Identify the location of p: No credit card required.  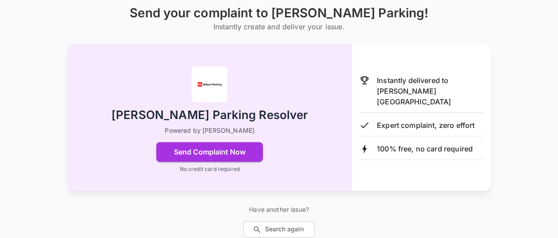
(209, 169).